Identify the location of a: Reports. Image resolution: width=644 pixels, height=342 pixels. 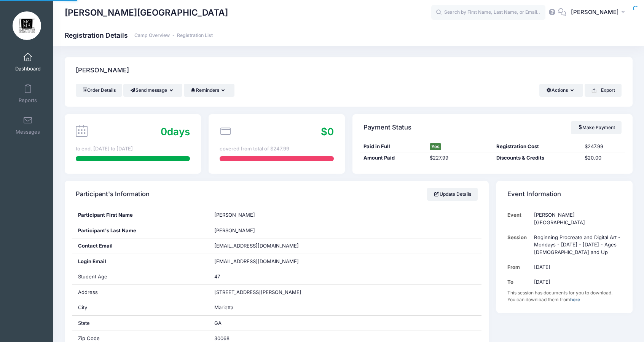
(28, 94).